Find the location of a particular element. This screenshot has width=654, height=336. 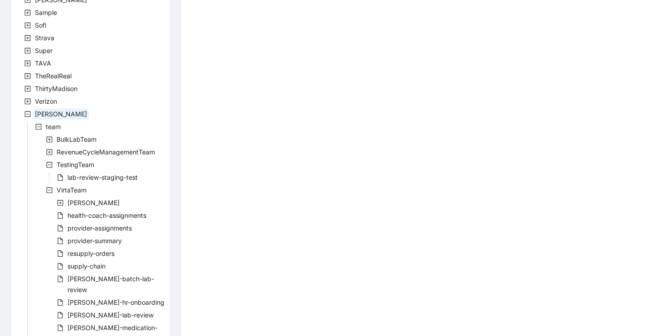

span: virta-batch-lab-review is located at coordinates (118, 284).